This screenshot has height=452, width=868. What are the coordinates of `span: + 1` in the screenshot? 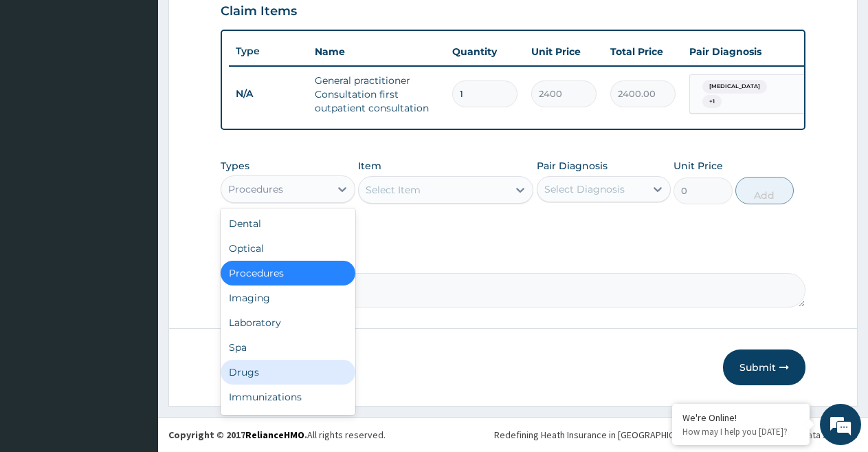 It's located at (712, 102).